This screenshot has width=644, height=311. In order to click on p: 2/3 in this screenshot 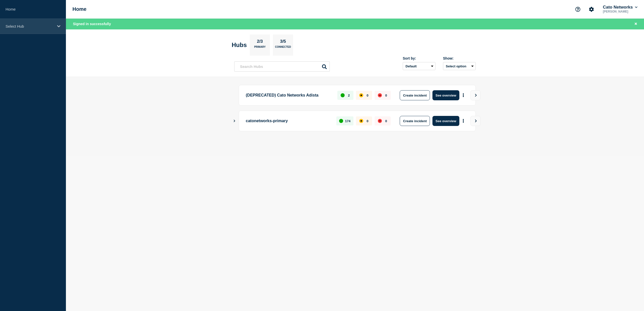, I will do `click(260, 42)`.